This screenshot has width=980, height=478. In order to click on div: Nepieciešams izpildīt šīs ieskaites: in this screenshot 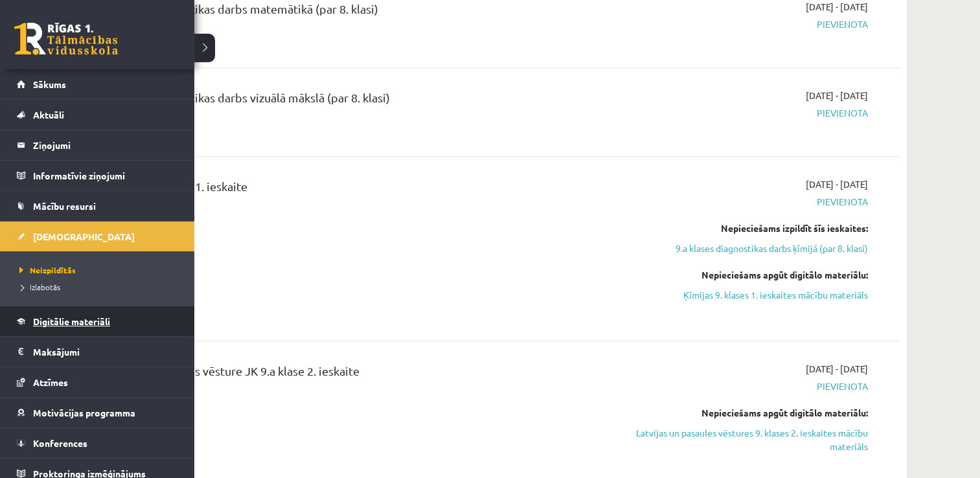, I will do `click(746, 228)`.